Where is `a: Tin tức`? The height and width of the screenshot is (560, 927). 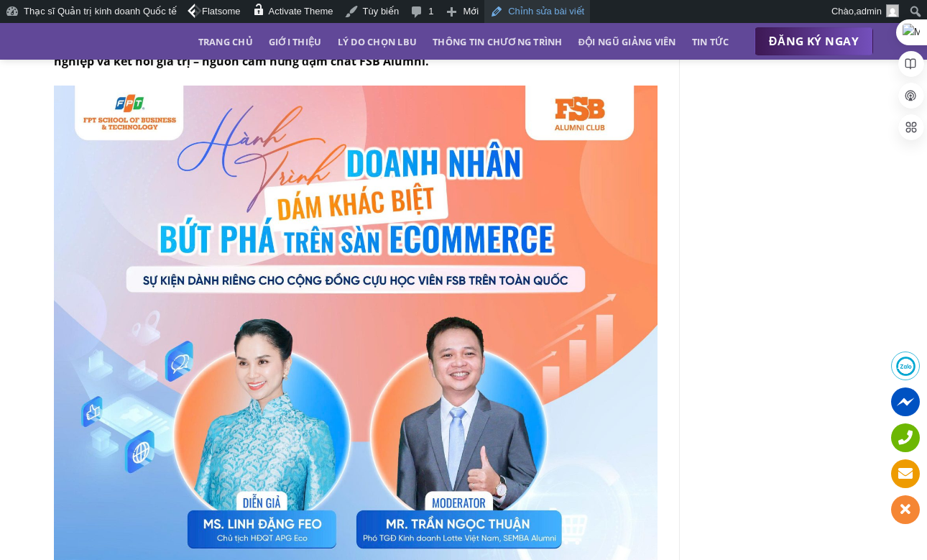
a: Tin tức is located at coordinates (711, 41).